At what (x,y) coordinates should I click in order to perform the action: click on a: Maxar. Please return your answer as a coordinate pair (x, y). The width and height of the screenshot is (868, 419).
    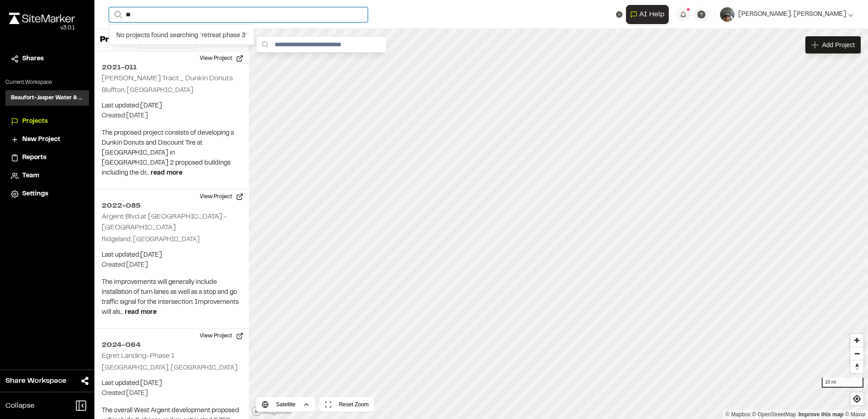
    Looking at the image, I should click on (855, 414).